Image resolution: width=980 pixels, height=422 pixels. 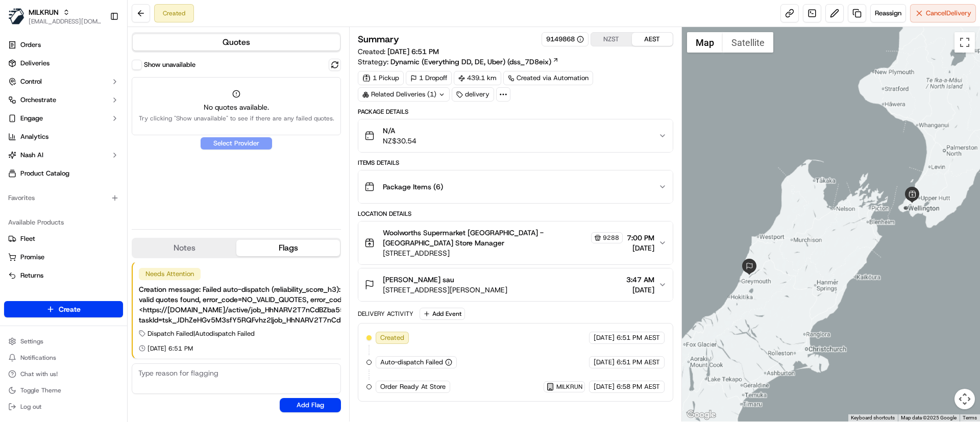 What do you see at coordinates (64, 174) in the screenshot?
I see `a: Product Catalog` at bounding box center [64, 174].